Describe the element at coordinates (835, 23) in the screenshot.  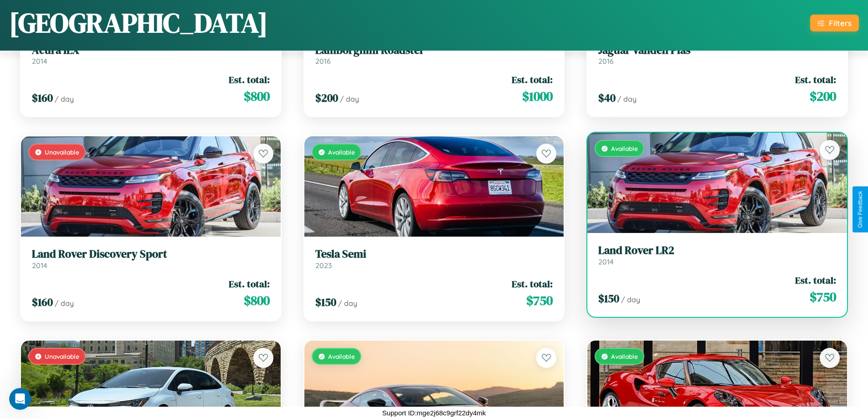
I see `button: Filters` at that location.